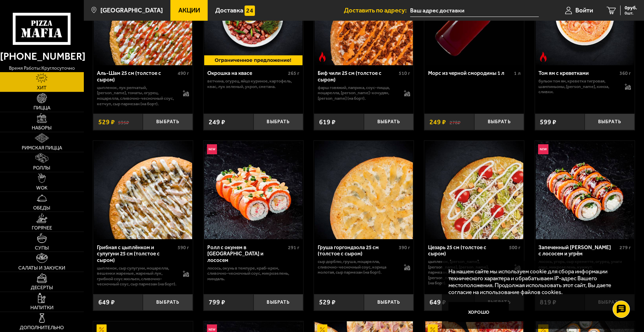 The height and width of the screenshot is (332, 644). What do you see at coordinates (455, 122) in the screenshot?
I see `s: 278 ₽` at bounding box center [455, 122].